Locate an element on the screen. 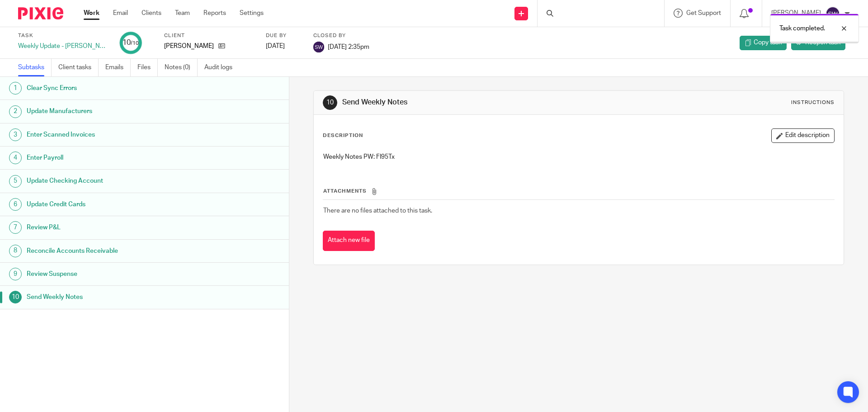 The width and height of the screenshot is (868, 412). h1: Enter Scanned Invoices is located at coordinates (111, 135).